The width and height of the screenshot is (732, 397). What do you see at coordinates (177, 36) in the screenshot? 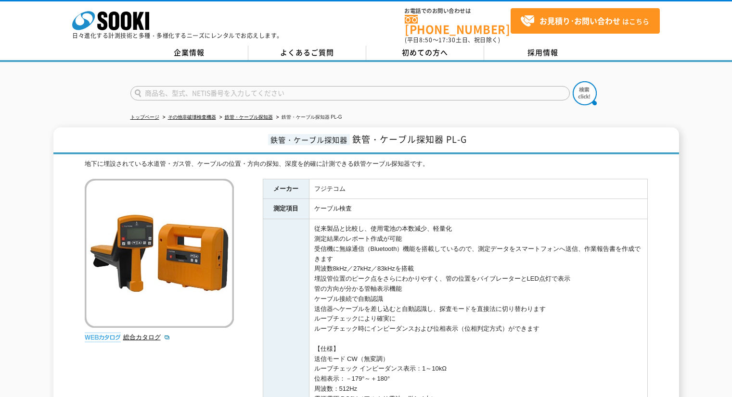
I see `p: 日々進化する計測技術と多種・多様化するニーズにレンタルでお応えします。` at bounding box center [177, 36].